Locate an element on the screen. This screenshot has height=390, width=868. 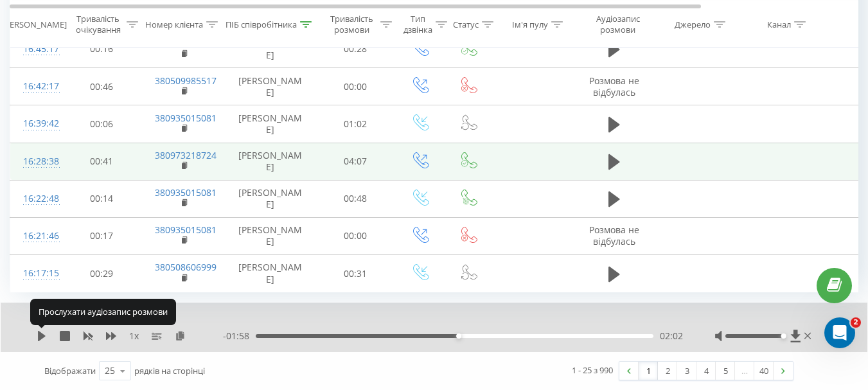
td: 00:06 is located at coordinates (102, 124).